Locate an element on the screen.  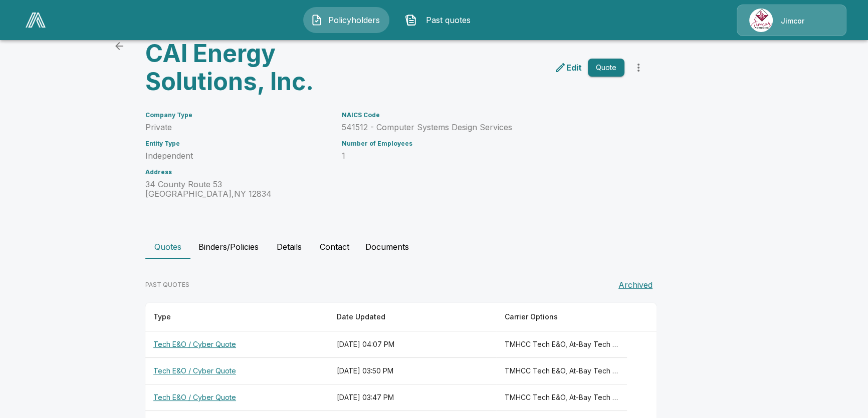
button: more is located at coordinates (638, 68).